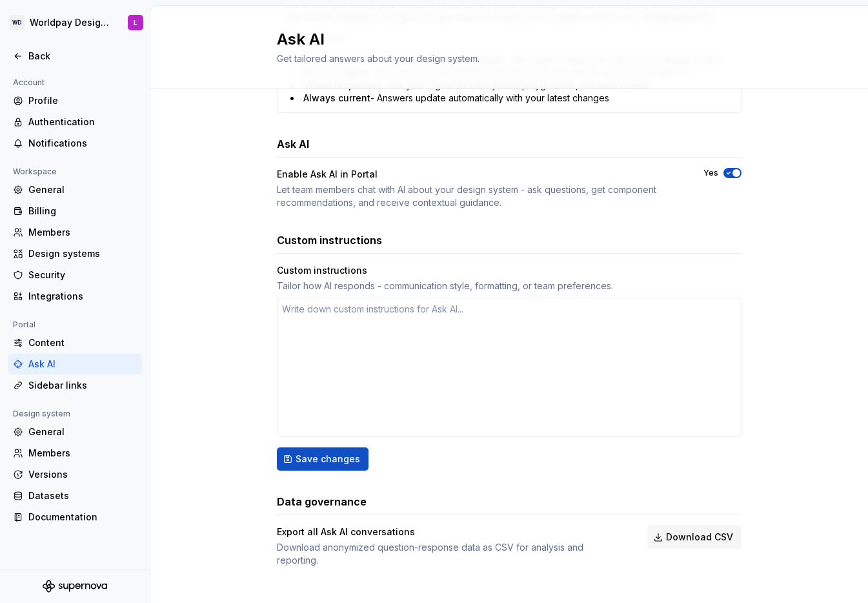 This screenshot has width=868, height=603. I want to click on button: WDWorldpay Design SystemL, so click(75, 22).